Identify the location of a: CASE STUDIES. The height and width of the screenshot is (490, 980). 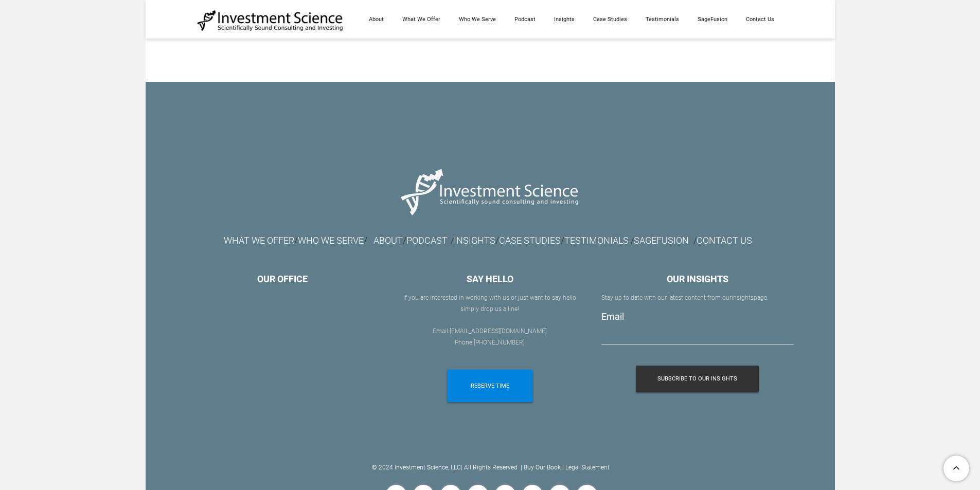
(530, 240).